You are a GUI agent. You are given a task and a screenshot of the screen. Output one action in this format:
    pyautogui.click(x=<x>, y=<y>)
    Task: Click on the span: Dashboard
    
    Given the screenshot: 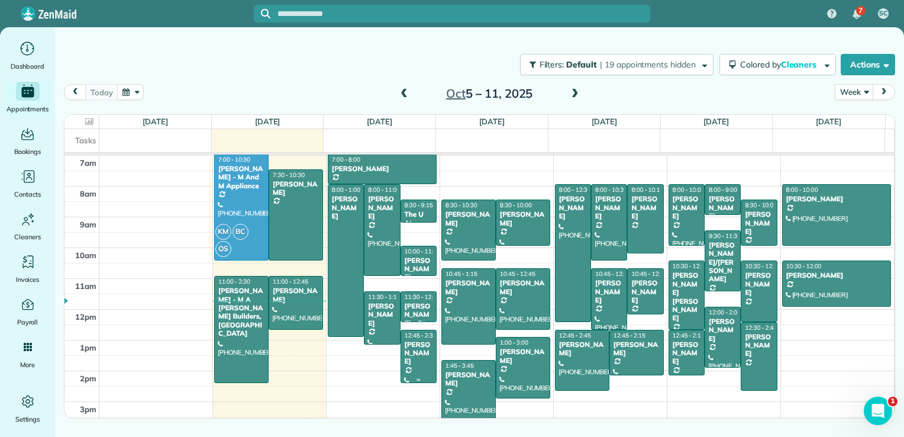 What is the action you would take?
    pyautogui.click(x=27, y=66)
    